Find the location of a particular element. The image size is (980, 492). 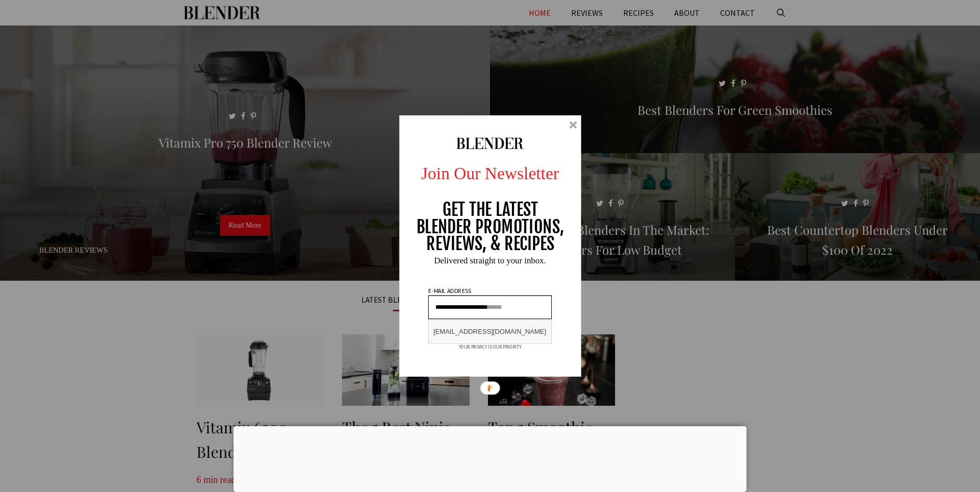

p: YOUR PRIVACY IS OUR PRIORITY is located at coordinates (490, 347).